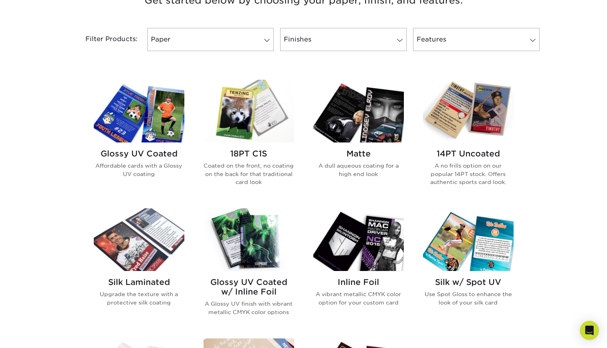 This screenshot has height=348, width=607. I want to click on a: Features, so click(476, 39).